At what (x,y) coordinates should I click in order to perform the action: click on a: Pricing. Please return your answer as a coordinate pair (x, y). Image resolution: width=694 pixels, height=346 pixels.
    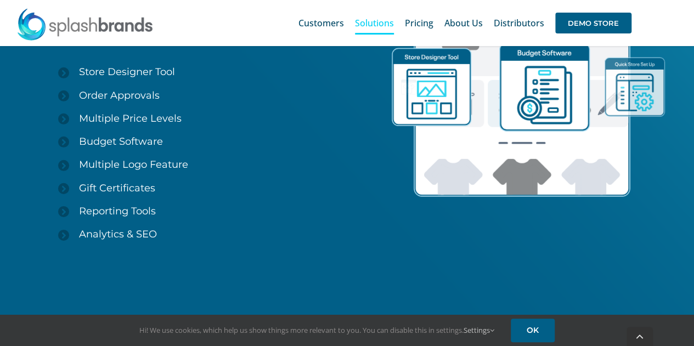
    Looking at the image, I should click on (419, 23).